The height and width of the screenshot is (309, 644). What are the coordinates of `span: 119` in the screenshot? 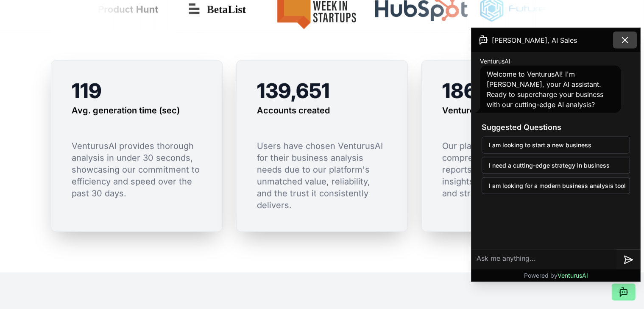 It's located at (86, 91).